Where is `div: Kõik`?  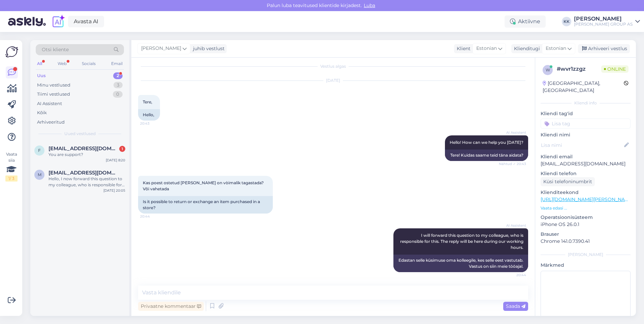
div: Kõik is located at coordinates (42, 113).